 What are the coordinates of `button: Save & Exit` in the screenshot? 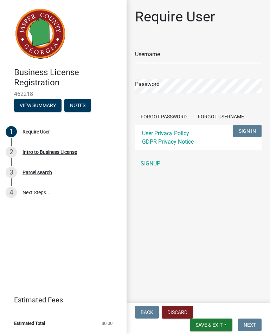 It's located at (211, 325).